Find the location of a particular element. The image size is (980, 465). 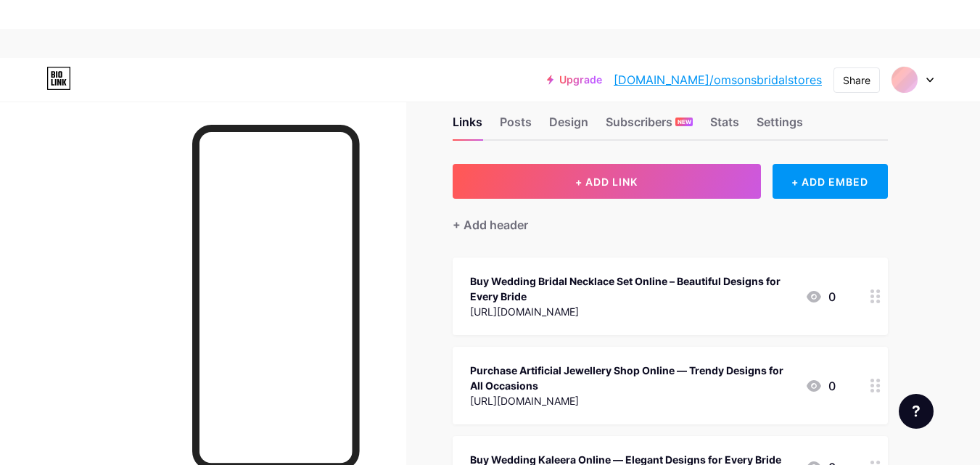

div: Share is located at coordinates (857, 80).